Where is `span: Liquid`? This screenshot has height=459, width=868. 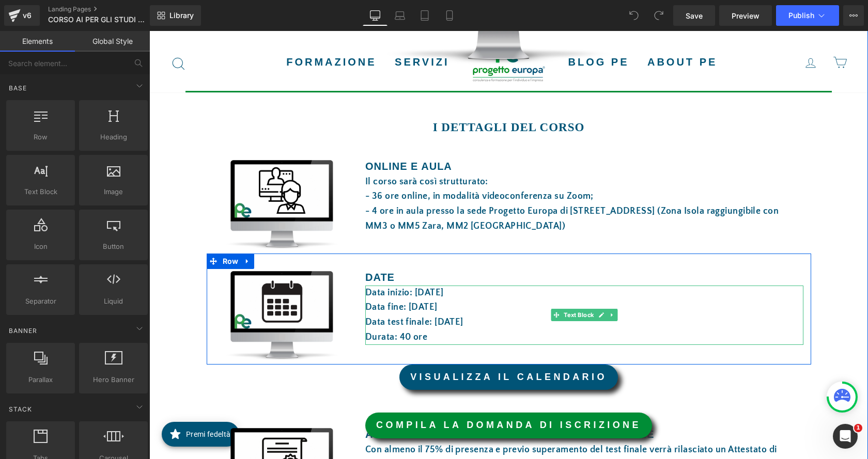
span: Liquid is located at coordinates (113, 301).